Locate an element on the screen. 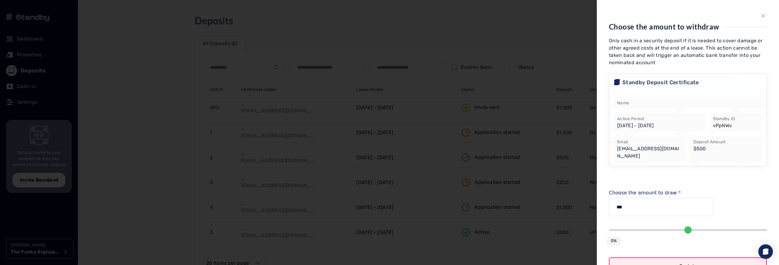 The height and width of the screenshot is (265, 779). label: Choose the amount to draw is located at coordinates (661, 193).